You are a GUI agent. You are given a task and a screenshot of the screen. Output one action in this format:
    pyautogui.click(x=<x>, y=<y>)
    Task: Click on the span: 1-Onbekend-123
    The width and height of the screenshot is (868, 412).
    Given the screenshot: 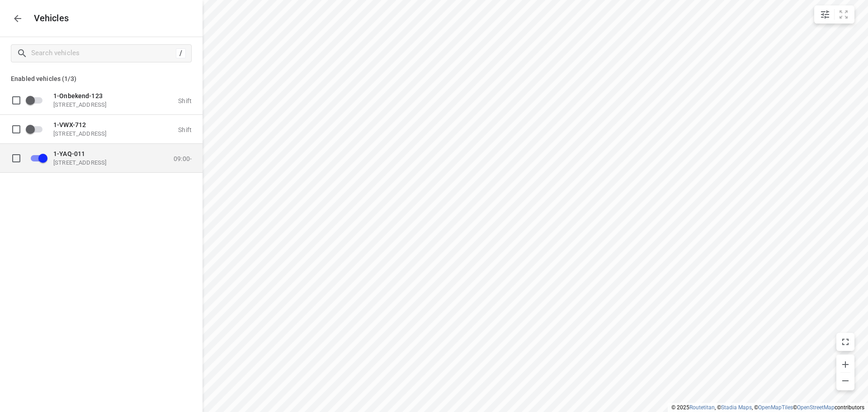 What is the action you would take?
    pyautogui.click(x=78, y=95)
    